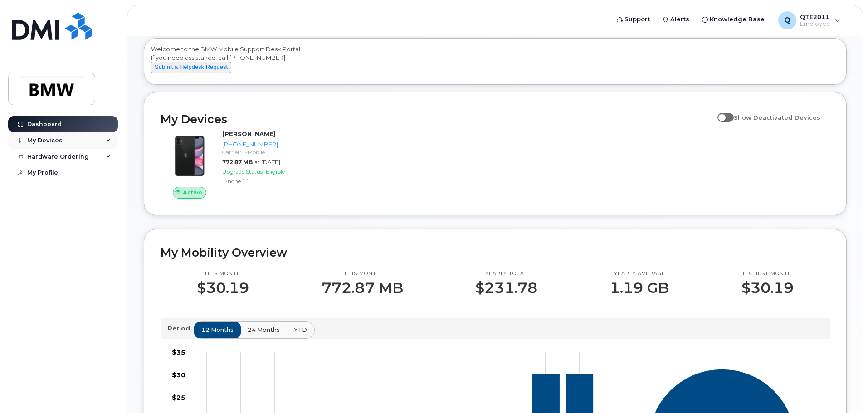 This screenshot has height=413, width=868. What do you see at coordinates (506, 288) in the screenshot?
I see `p: $231.78` at bounding box center [506, 288].